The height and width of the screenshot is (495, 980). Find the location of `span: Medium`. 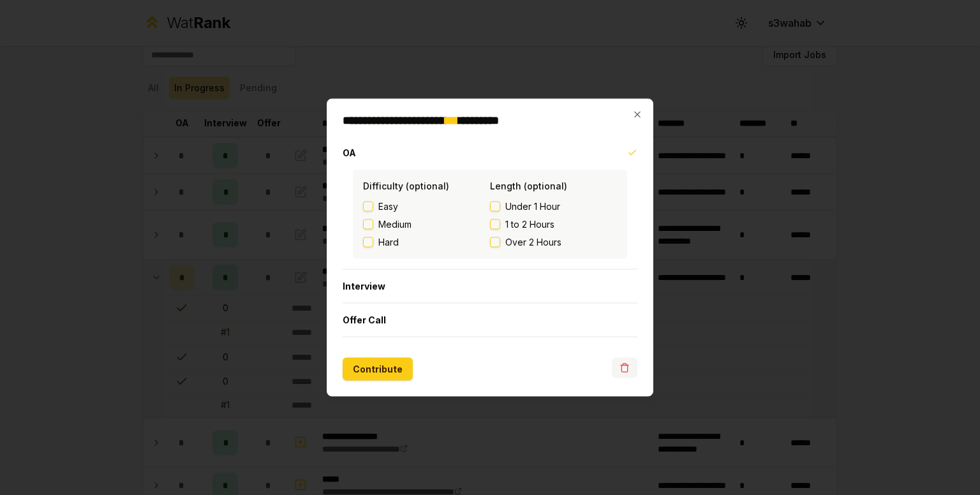

span: Medium is located at coordinates (395, 224).